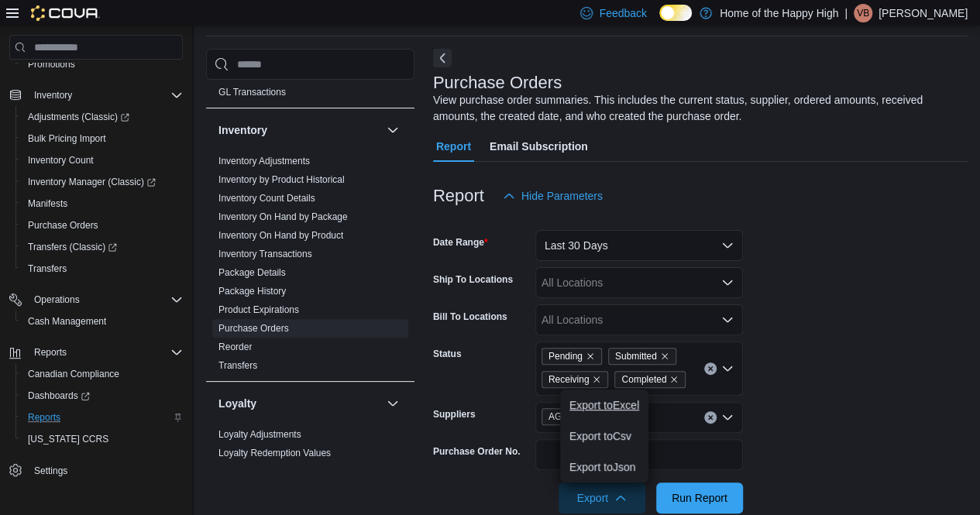 This screenshot has width=980, height=515. What do you see at coordinates (604, 405) in the screenshot?
I see `span: Export to Excel` at bounding box center [604, 405].